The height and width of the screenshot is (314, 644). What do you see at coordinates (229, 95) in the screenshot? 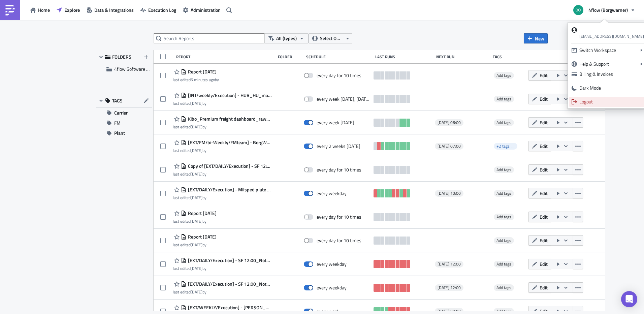
I see `span: [INT/weekly/Execution] - HUB_HU_mainrun_TO_list` at bounding box center [229, 95].